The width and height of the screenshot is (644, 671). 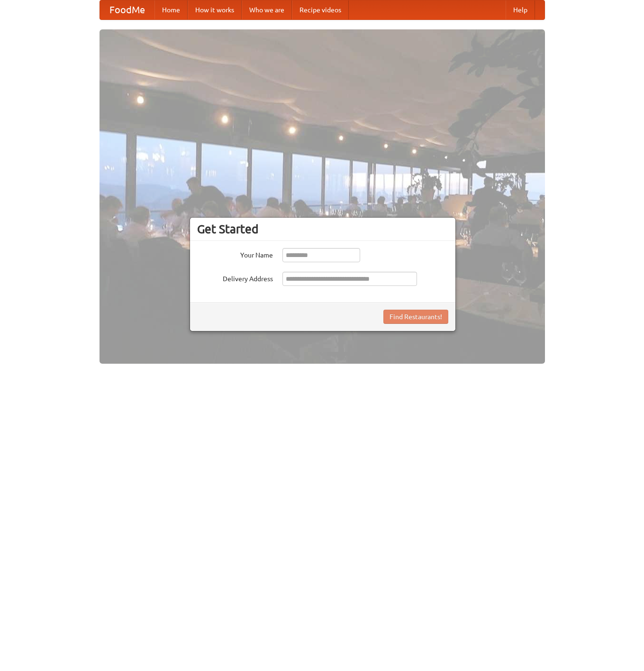 I want to click on h3: Get Started, so click(x=323, y=229).